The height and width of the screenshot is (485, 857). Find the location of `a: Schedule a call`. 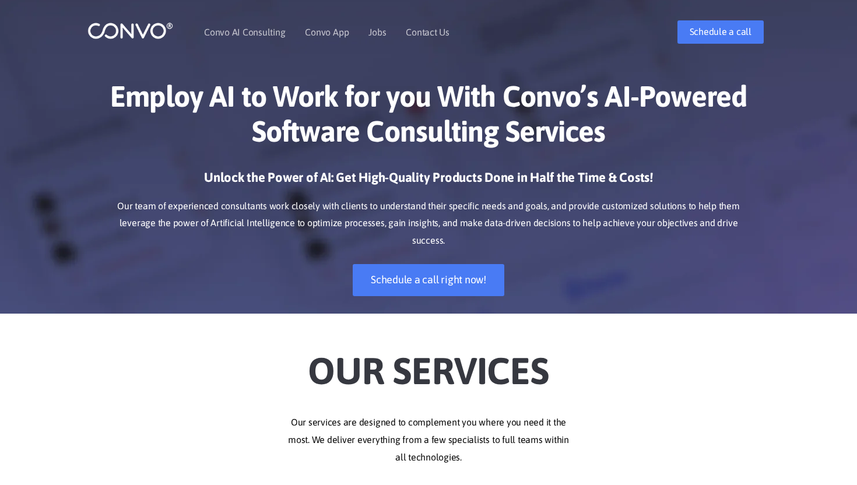

a: Schedule a call is located at coordinates (721, 32).